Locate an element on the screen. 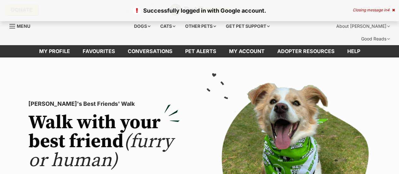 Image resolution: width=399 pixels, height=174 pixels. a: Adopter resources is located at coordinates (306, 51).